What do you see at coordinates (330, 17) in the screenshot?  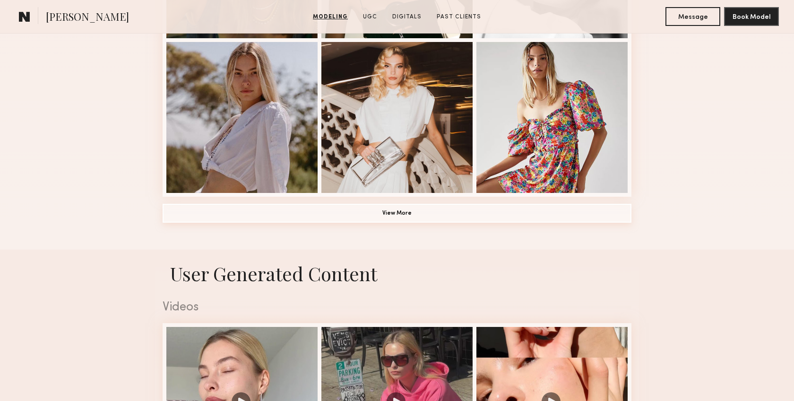 I see `a: Modeling` at bounding box center [330, 17].